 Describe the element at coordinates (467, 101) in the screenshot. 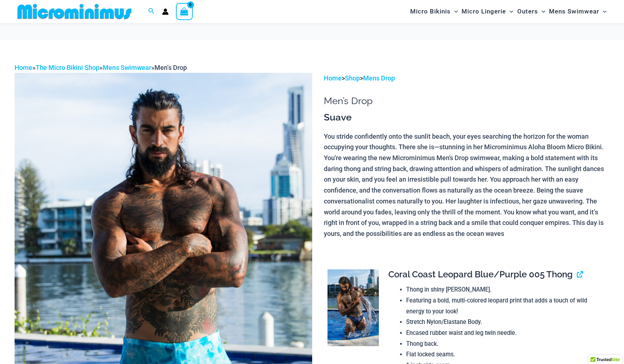

I see `h1: Men’s Drop` at that location.